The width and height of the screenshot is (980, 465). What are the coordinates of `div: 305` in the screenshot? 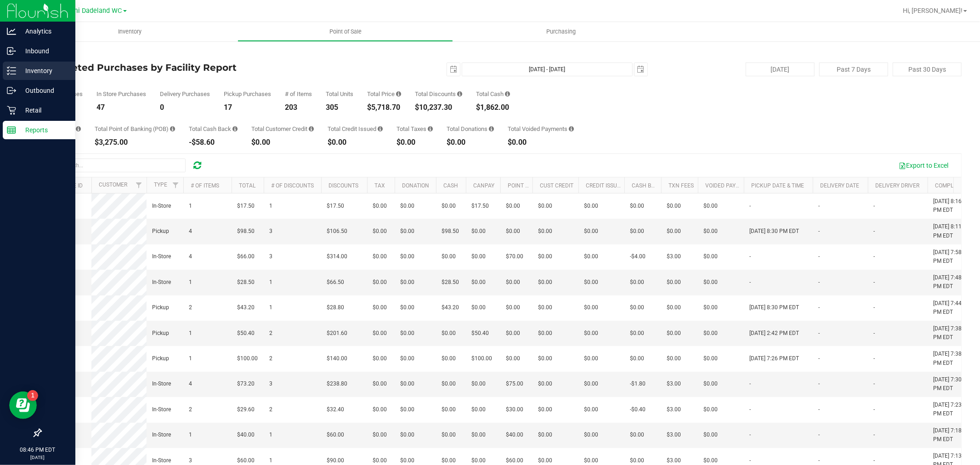 It's located at (339, 108).